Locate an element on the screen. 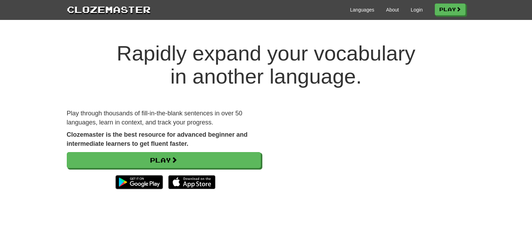  a: Languages is located at coordinates (362, 10).